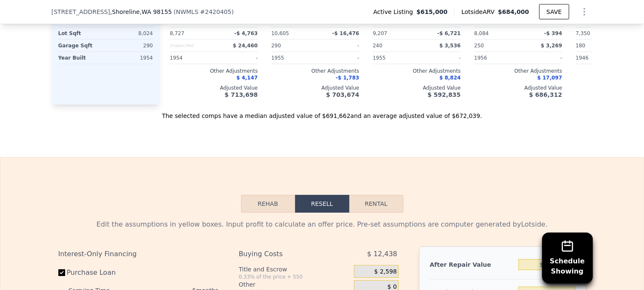  Describe the element at coordinates (177, 34) in the screenshot. I see `span: 8,727` at that location.